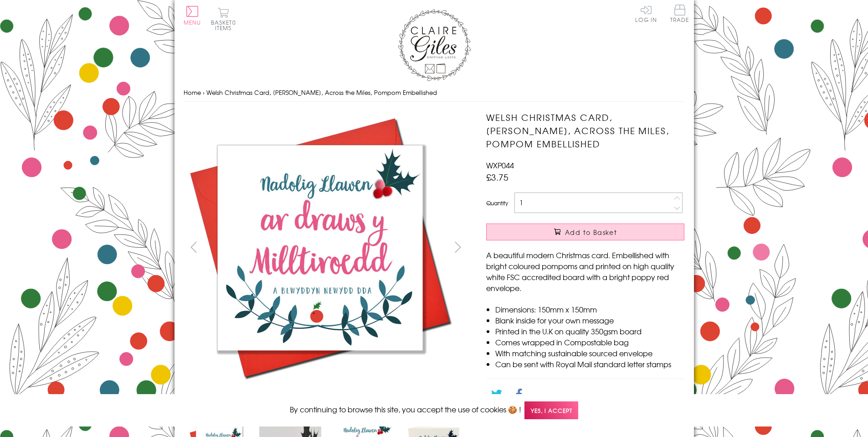 The image size is (868, 437). What do you see at coordinates (223, 19) in the screenshot?
I see `button: Basket0 items` at bounding box center [223, 19].